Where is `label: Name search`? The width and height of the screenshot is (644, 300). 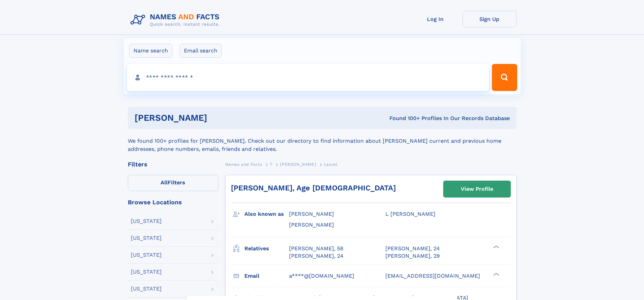 label: Name search is located at coordinates (151, 50).